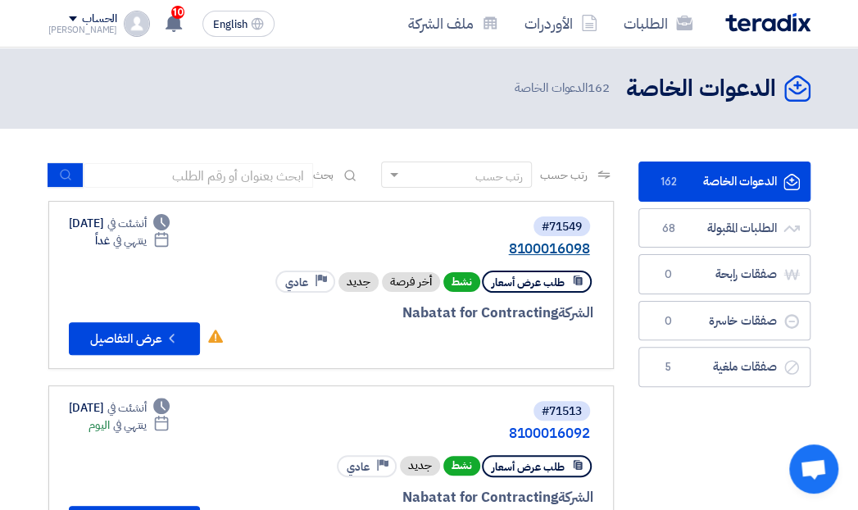 The image size is (858, 510). What do you see at coordinates (426, 434) in the screenshot?
I see `a: 8100016092` at bounding box center [426, 434].